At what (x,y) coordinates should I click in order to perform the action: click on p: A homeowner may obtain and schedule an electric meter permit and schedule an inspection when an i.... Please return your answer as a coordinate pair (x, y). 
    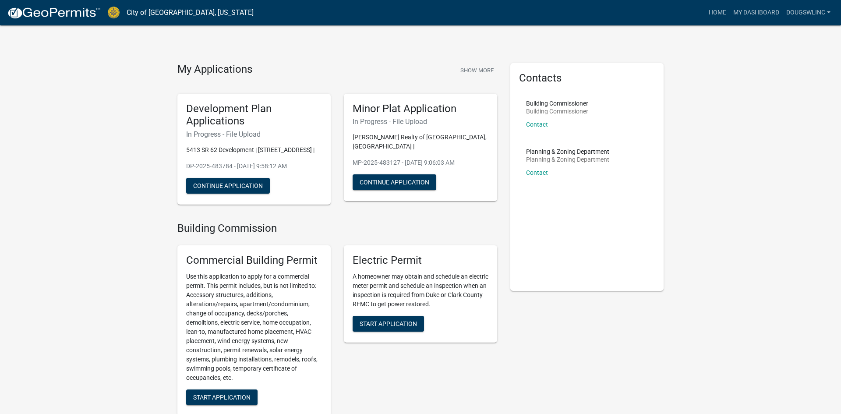
    Looking at the image, I should click on (421, 291).